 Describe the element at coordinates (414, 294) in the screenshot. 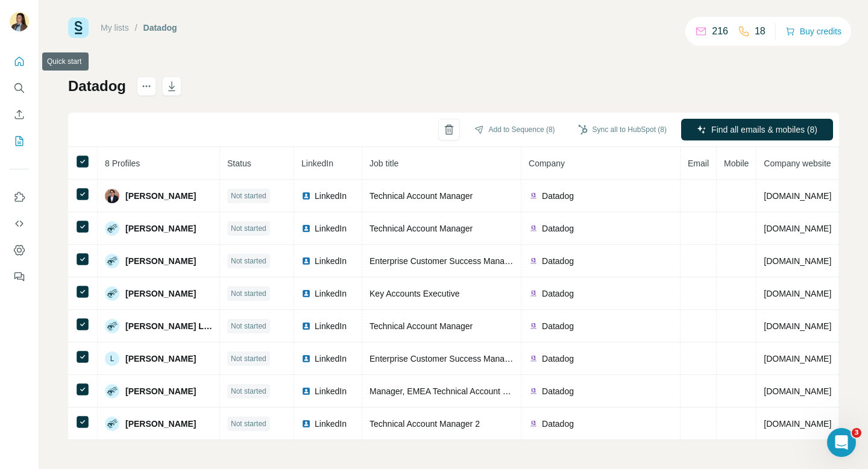

I see `span: Key Accounts Executive` at that location.